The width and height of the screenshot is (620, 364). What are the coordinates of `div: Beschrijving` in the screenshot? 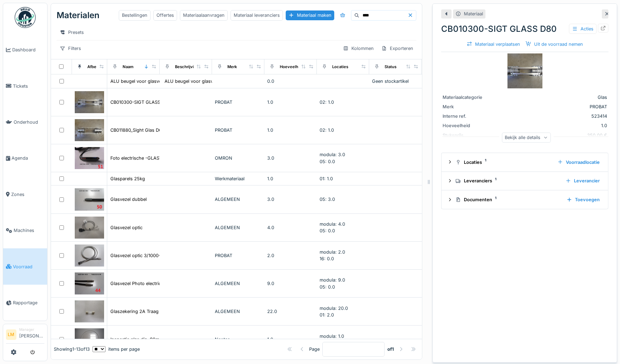 It's located at (187, 66).